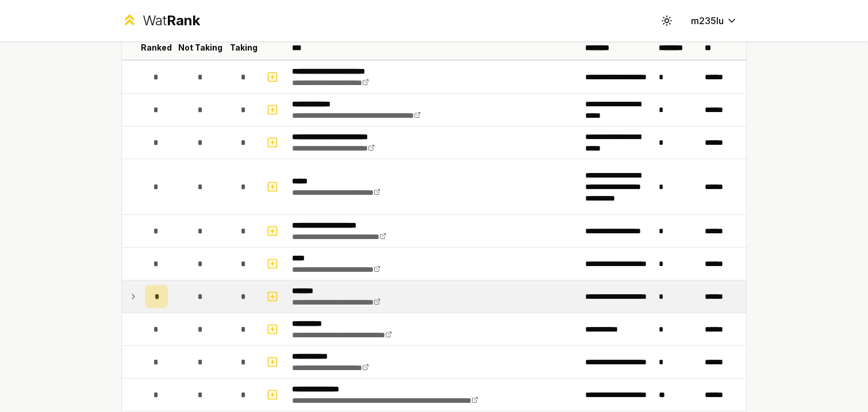 Image resolution: width=868 pixels, height=412 pixels. What do you see at coordinates (244, 48) in the screenshot?
I see `p: Taking` at bounding box center [244, 48].